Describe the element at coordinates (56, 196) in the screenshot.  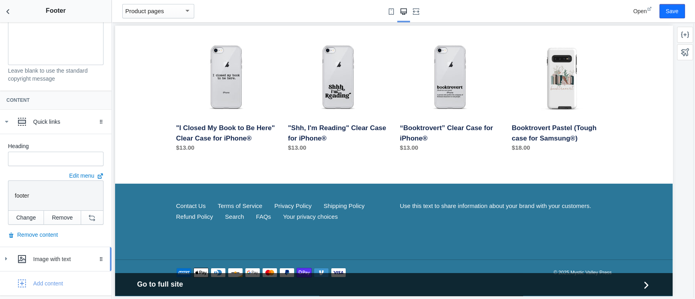
I see `p: footer` at that location.